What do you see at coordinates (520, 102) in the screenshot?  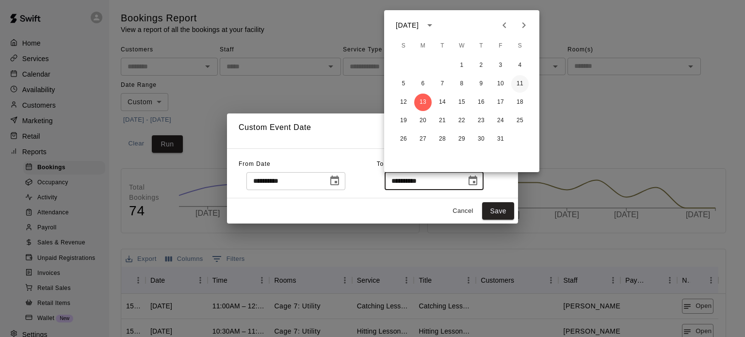 I see `button: 18` at bounding box center [520, 102].